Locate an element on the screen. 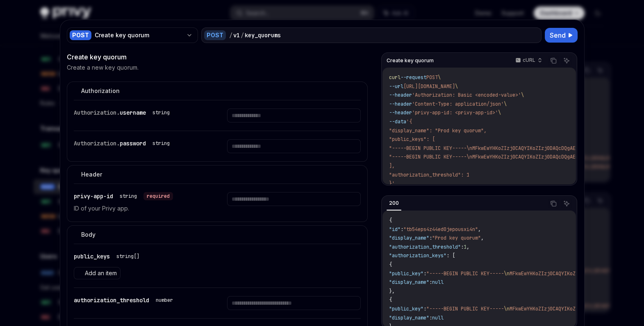  span: "authorization_keys" is located at coordinates (418, 256).